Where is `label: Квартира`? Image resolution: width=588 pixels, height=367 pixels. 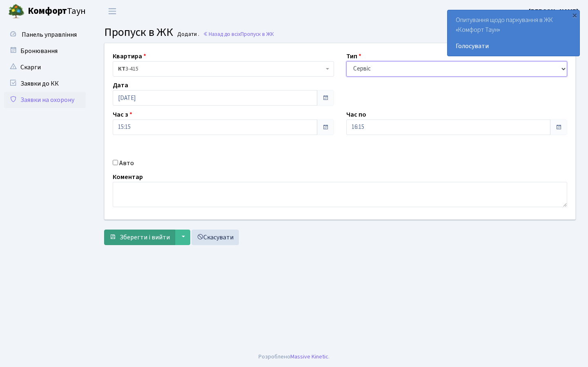 label: Квартира is located at coordinates (129, 56).